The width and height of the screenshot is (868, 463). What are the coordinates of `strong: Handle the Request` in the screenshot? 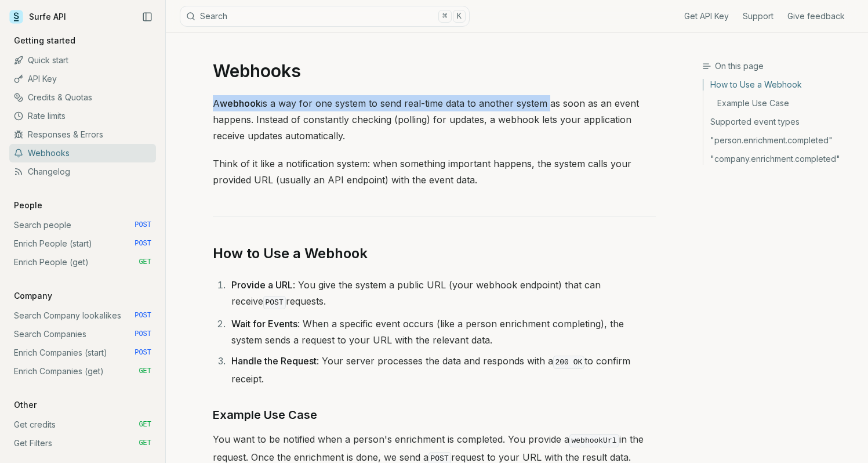 It's located at (274, 361).